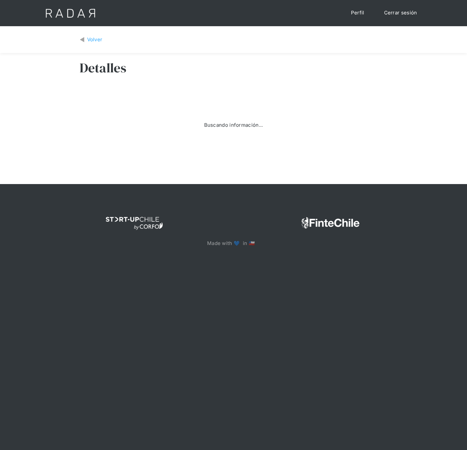 Image resolution: width=467 pixels, height=450 pixels. What do you see at coordinates (91, 40) in the screenshot?
I see `a: Volver` at bounding box center [91, 40].